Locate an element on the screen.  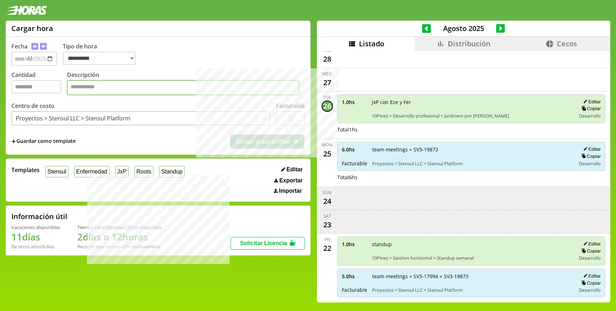
input: Cantidad is located at coordinates (36, 87).